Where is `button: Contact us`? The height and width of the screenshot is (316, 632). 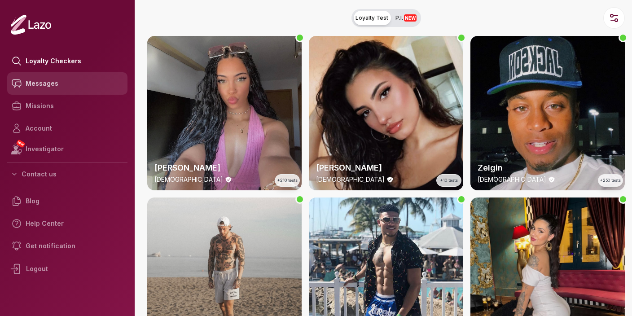
button: Contact us is located at coordinates (67, 174).